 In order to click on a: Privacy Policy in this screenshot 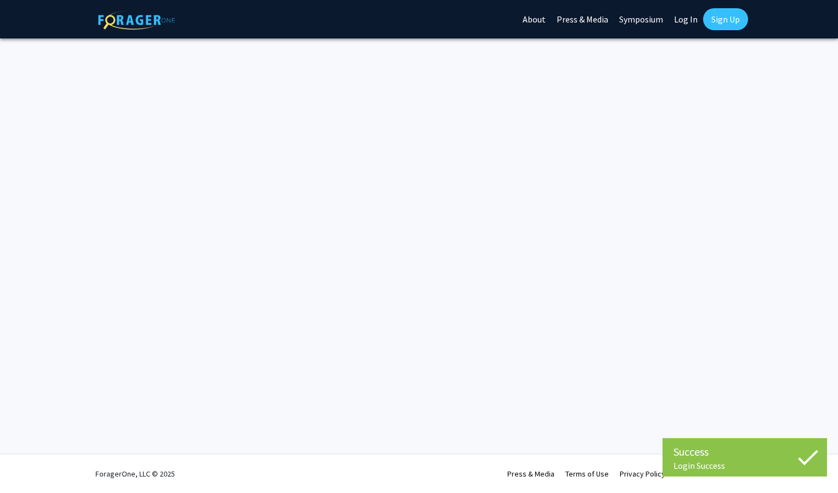, I will do `click(642, 473)`.